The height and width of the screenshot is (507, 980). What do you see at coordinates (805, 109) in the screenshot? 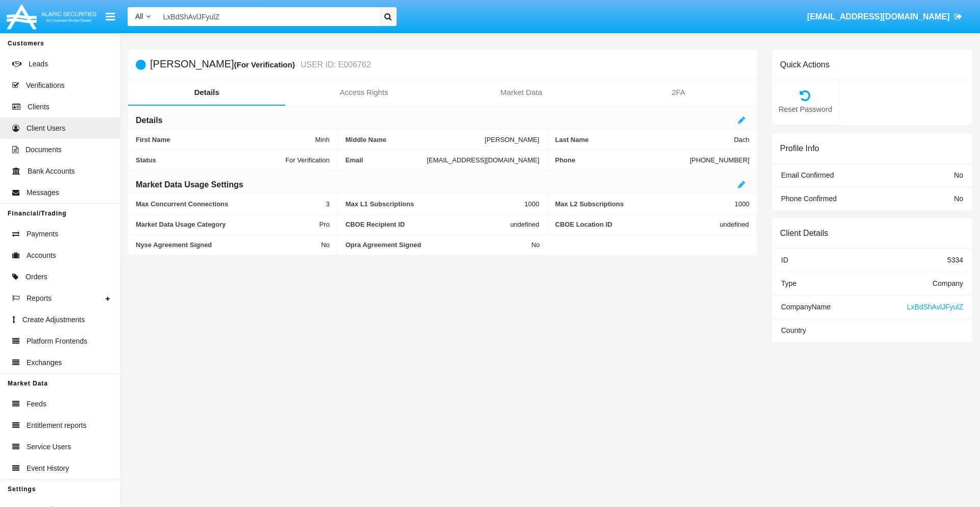
I see `span: Reset Password` at bounding box center [805, 109].